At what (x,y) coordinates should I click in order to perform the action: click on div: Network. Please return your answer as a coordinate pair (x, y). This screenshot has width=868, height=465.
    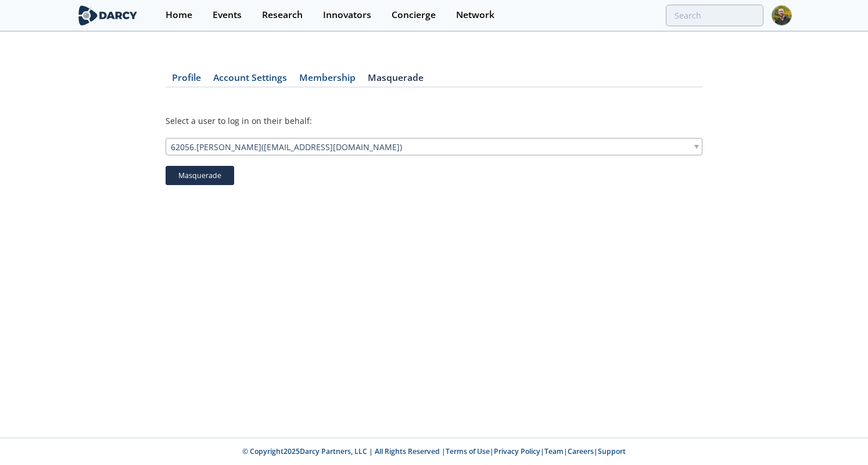
    Looking at the image, I should click on (475, 15).